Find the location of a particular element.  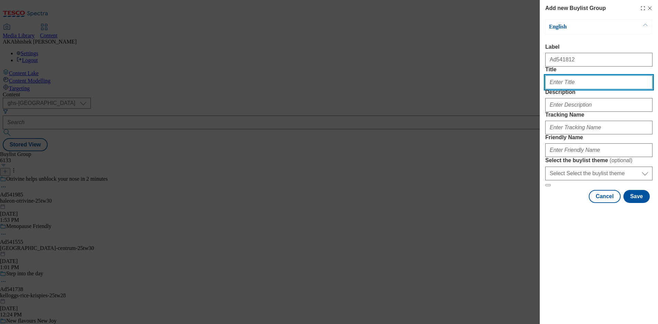

span: ( optional ) is located at coordinates (621, 160).